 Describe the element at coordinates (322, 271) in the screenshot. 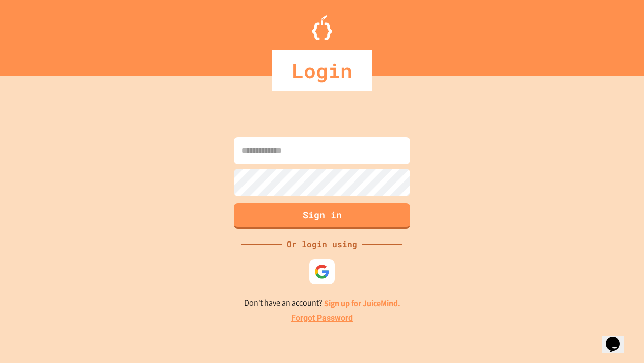

I see `img: google-icon.svg` at that location.